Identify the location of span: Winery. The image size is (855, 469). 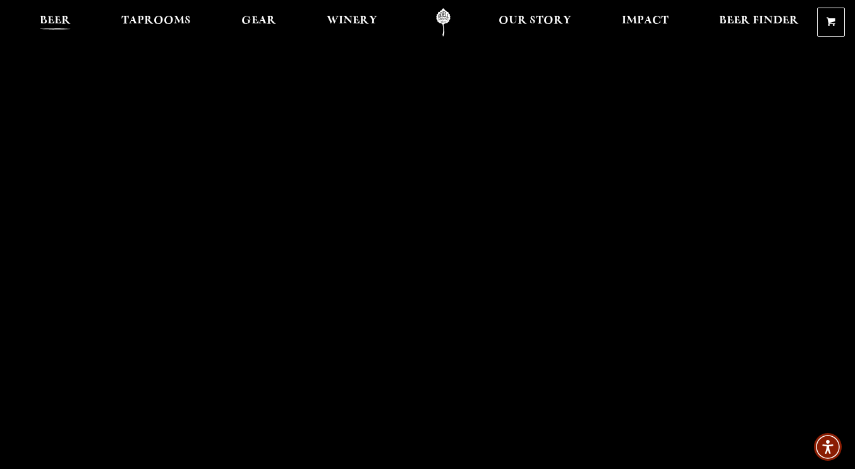
(352, 21).